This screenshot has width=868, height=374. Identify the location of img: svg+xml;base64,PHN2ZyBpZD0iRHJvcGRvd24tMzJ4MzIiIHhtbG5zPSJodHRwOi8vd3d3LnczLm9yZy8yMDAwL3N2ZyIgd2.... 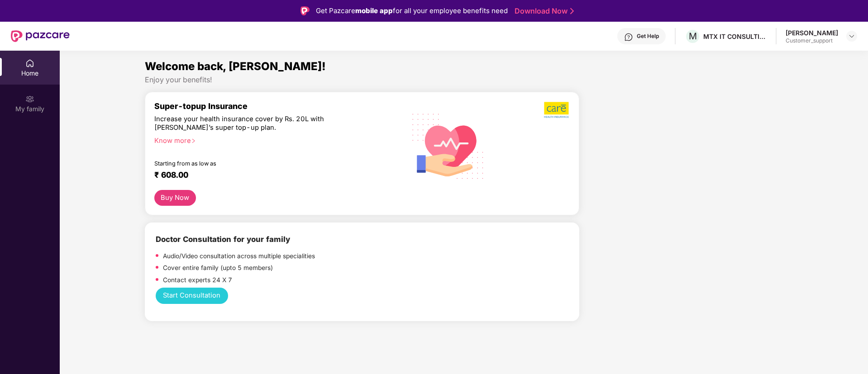
(852, 36).